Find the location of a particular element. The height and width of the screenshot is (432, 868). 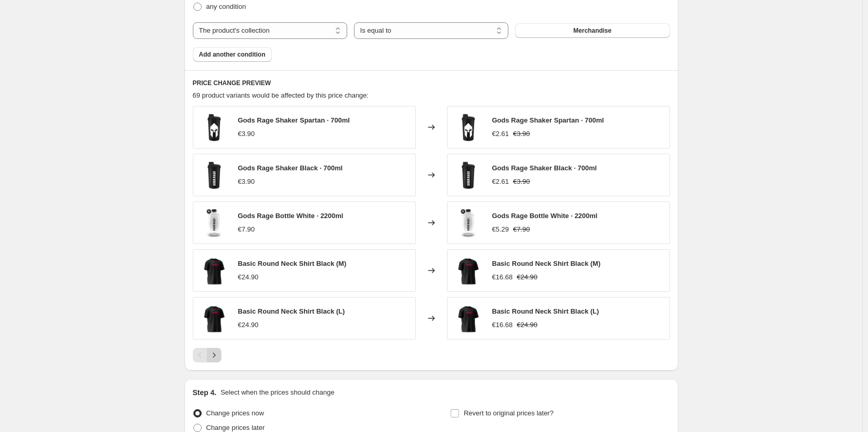

div: €7.90 is located at coordinates (246, 230).